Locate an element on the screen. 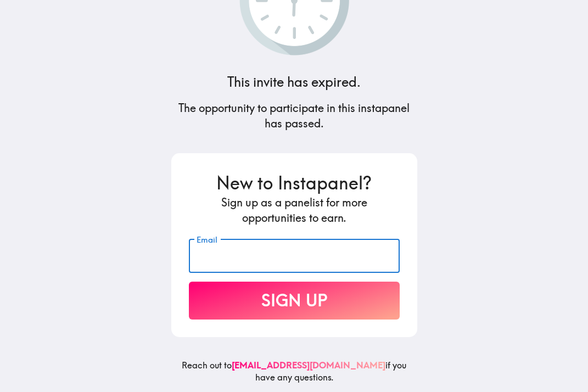 This screenshot has height=392, width=588. h4: This invite has expired. is located at coordinates (293, 82).